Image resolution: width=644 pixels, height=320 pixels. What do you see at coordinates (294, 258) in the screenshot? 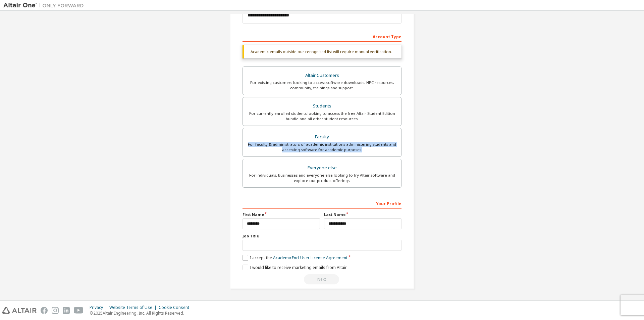
I see `label: I accept the` at bounding box center [294, 258].